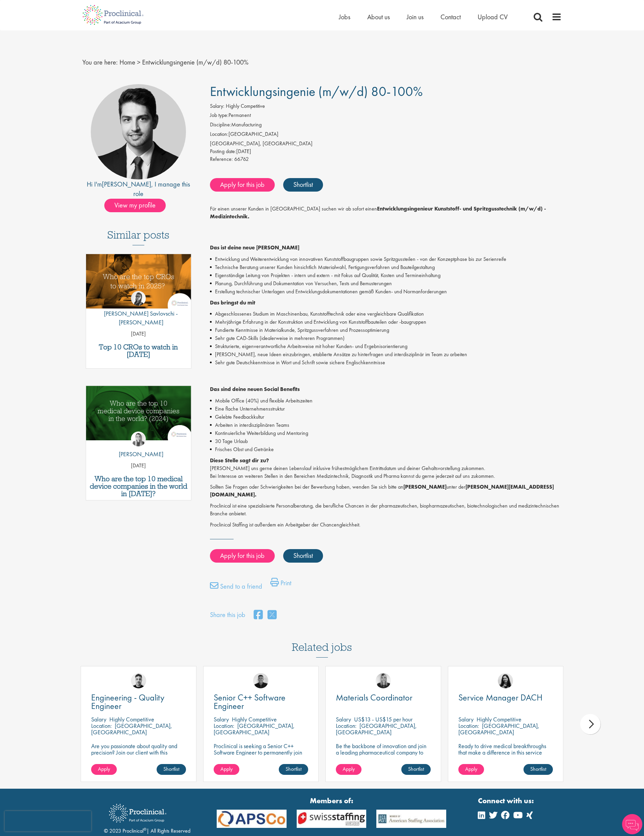 The width and height of the screenshot is (644, 836). I want to click on p: Are you passionate about quality and precision? Join our client with this engineering role and he..., so click(139, 755).